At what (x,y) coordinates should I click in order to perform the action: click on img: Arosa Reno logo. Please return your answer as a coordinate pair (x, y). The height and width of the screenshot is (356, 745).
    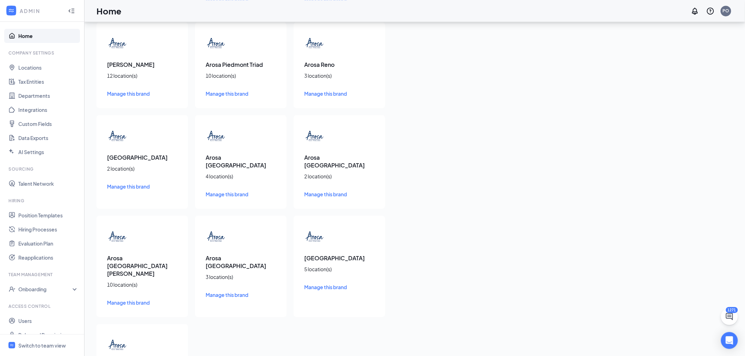
    Looking at the image, I should click on (315, 43).